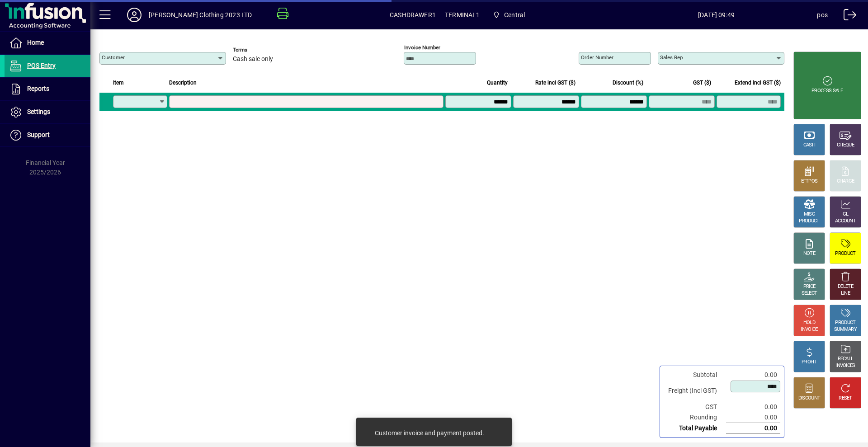 Image resolution: width=868 pixels, height=447 pixels. I want to click on td: GST, so click(695, 408).